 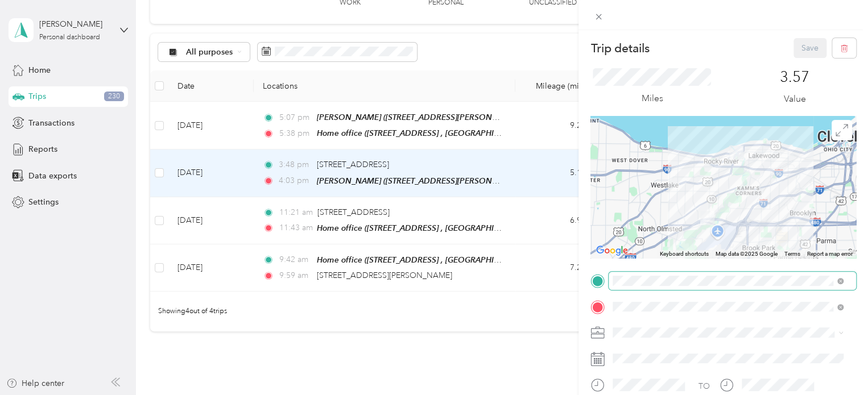 What do you see at coordinates (619, 49) in the screenshot?
I see `p: Trip details` at bounding box center [619, 49].